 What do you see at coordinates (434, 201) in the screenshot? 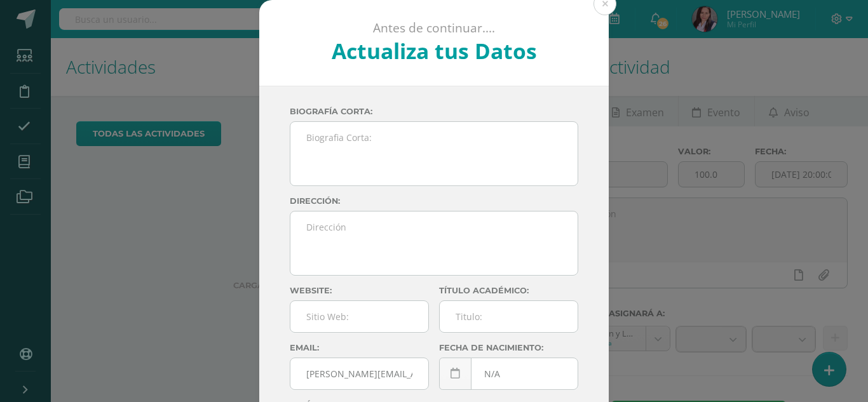
I see `label: Dirección:` at bounding box center [434, 201].